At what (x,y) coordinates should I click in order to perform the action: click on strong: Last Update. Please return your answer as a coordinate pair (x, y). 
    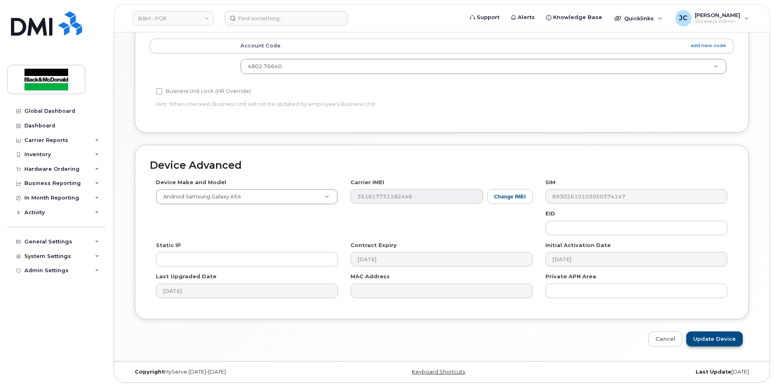
    Looking at the image, I should click on (714, 372).